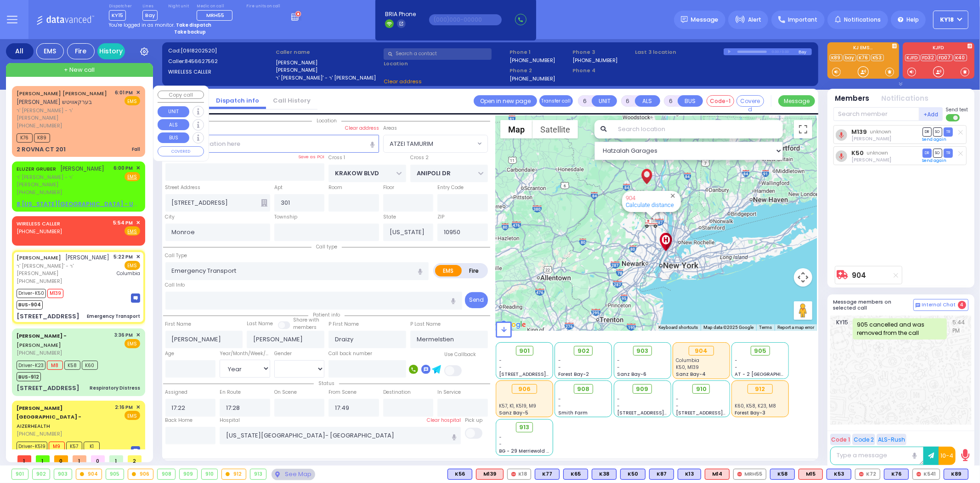  I want to click on div: New York Presbyterian Hospital- Columbia Campus, so click(666, 242).